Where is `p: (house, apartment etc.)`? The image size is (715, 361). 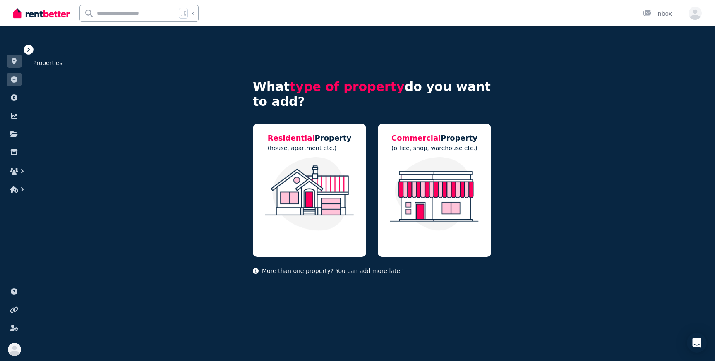
p: (house, apartment etc.) is located at coordinates (309, 148).